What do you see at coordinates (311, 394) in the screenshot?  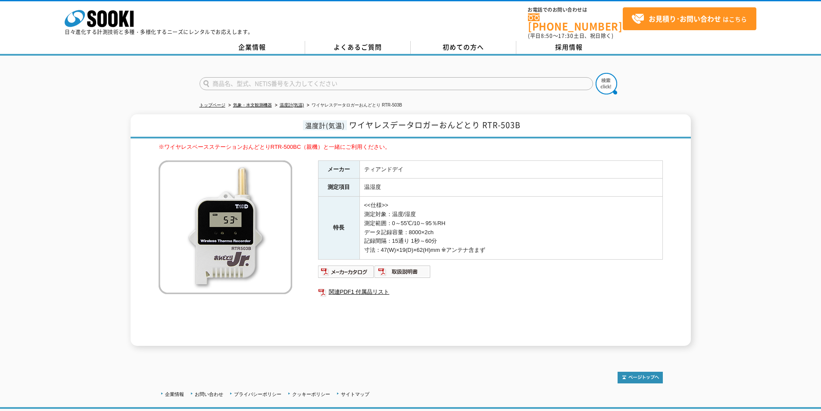 I see `a: クッキーポリシー` at bounding box center [311, 394].